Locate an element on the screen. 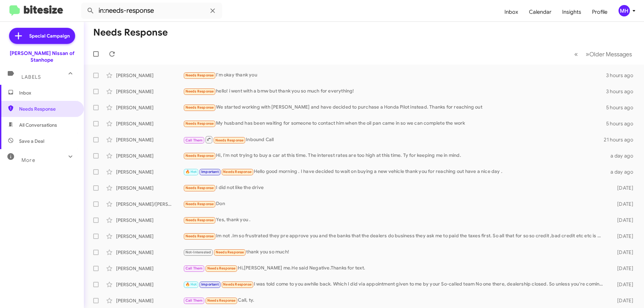 This screenshot has width=644, height=308. a: Special Campaign is located at coordinates (42, 36).